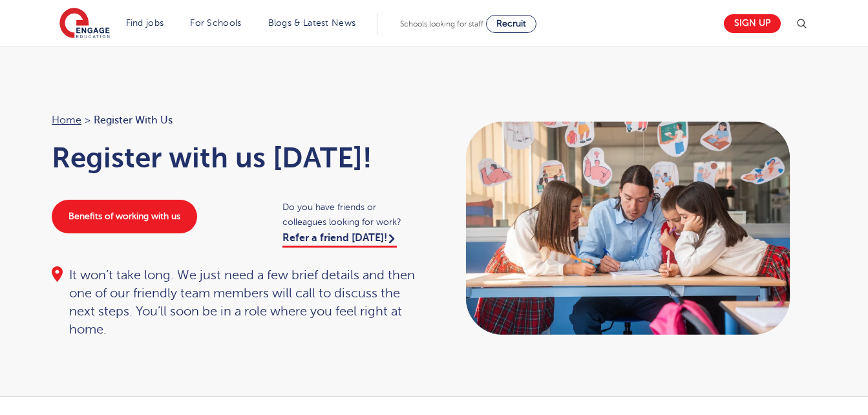 Image resolution: width=868 pixels, height=415 pixels. What do you see at coordinates (84, 24) in the screenshot?
I see `img: Engage Education` at bounding box center [84, 24].